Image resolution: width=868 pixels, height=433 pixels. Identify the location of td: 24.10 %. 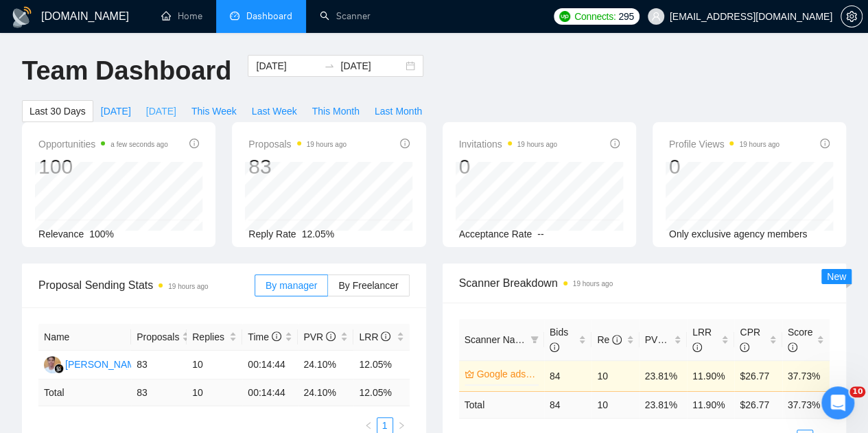
(325, 393).